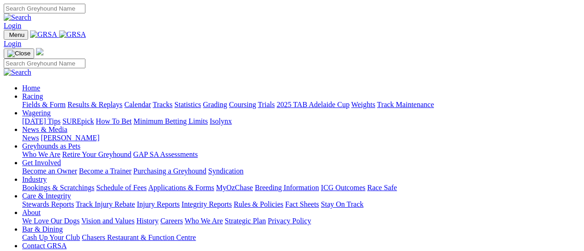 This screenshot has width=584, height=251. Describe the element at coordinates (40, 52) in the screenshot. I see `img: logo-grsa-white.png` at that location.